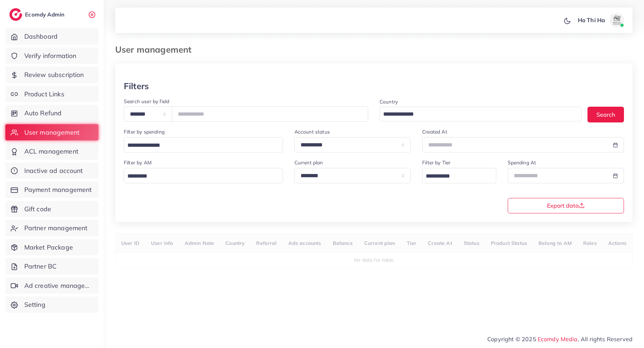  Describe the element at coordinates (45, 15) in the screenshot. I see `h2: Ecomdy Admin` at that location.